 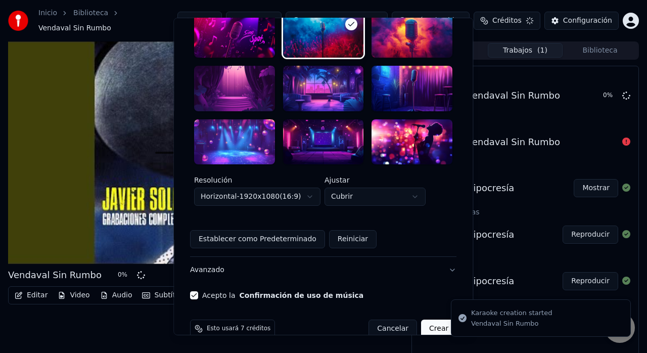 What do you see at coordinates (393, 329) in the screenshot?
I see `button: Cancelar` at bounding box center [393, 329].